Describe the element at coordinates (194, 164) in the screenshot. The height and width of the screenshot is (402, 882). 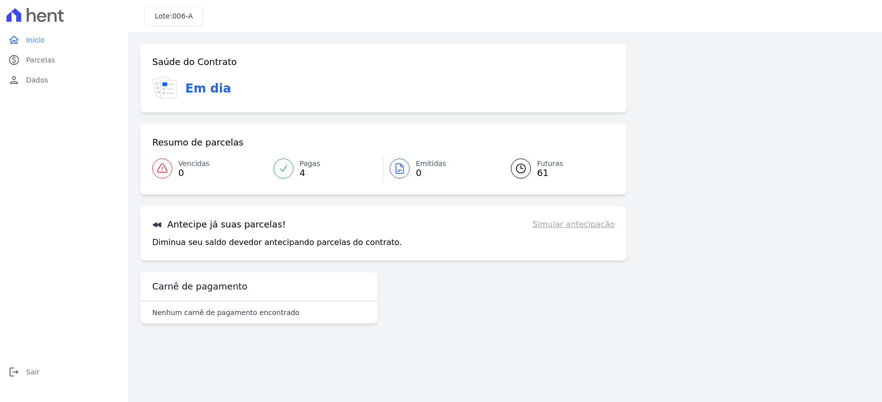
I see `span: Vencidas` at that location.